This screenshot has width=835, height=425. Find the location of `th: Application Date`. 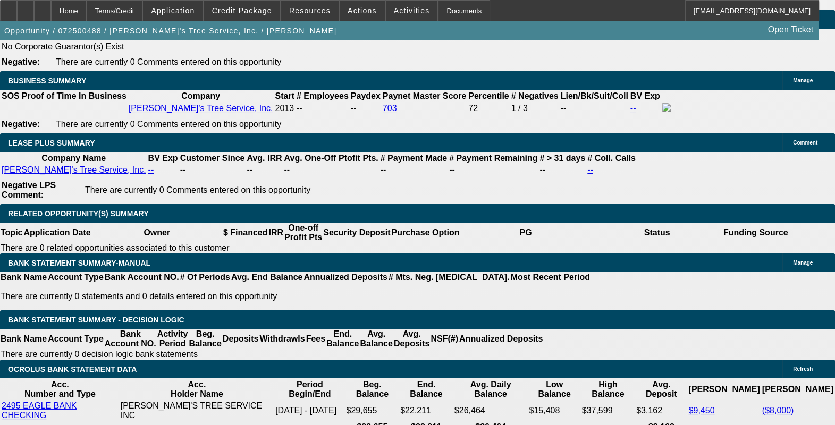

th: Application Date is located at coordinates (57, 233).